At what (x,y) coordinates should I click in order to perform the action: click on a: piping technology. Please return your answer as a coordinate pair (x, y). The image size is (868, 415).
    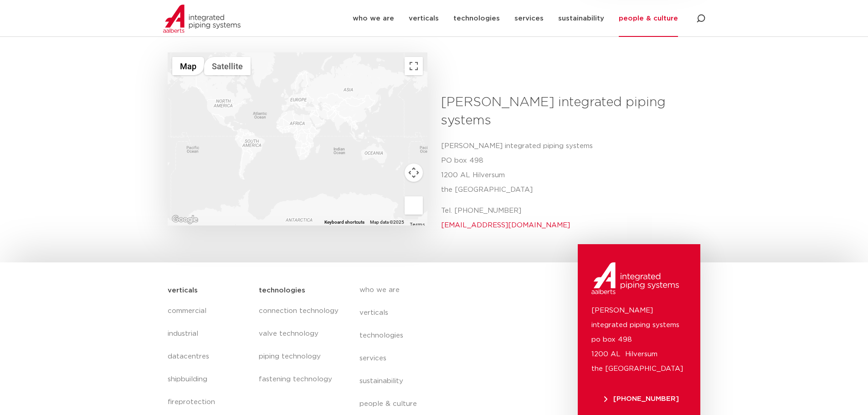
    Looking at the image, I should click on (300, 356).